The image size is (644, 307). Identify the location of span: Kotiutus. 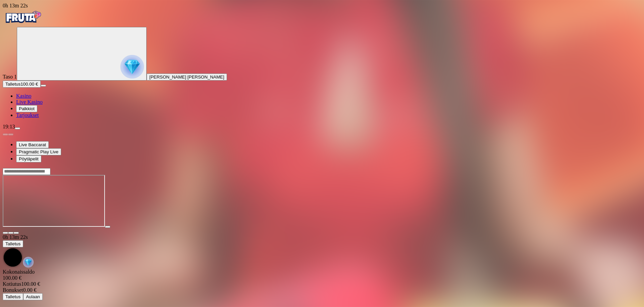
(12, 284).